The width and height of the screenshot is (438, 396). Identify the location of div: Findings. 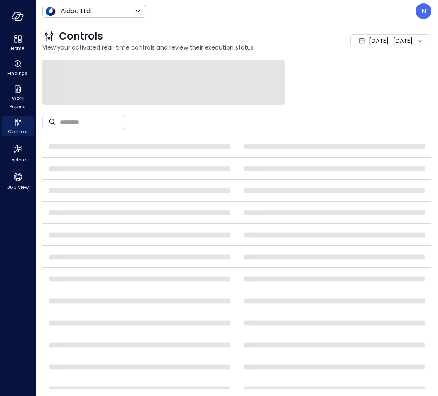
(17, 68).